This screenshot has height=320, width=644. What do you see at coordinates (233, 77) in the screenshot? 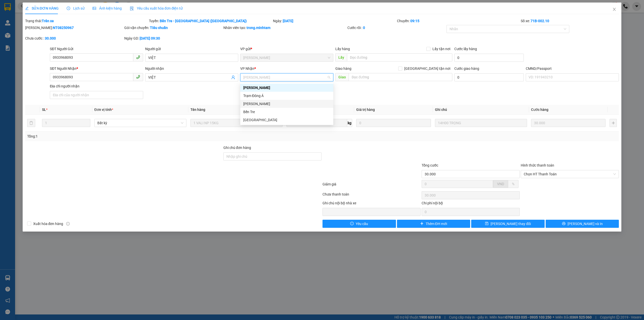
I see `span: user-add` at bounding box center [233, 77].